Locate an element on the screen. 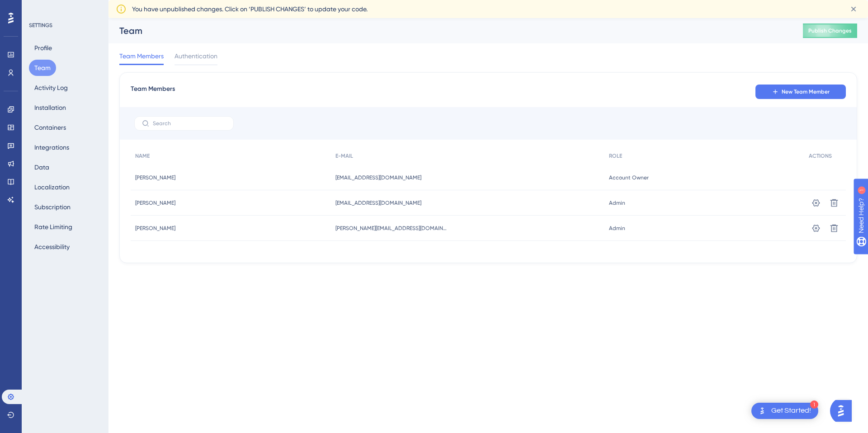 This screenshot has width=868, height=433. button: Accessibility is located at coordinates (52, 247).